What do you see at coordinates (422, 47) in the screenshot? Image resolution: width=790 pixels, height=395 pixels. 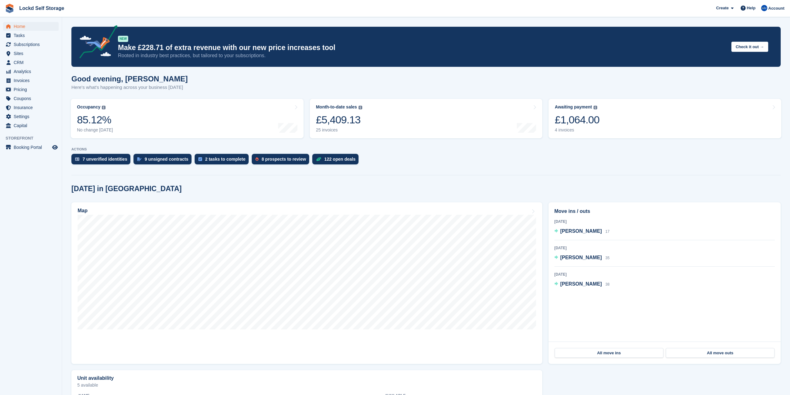 I see `p: Make £228.71 of extra revenue with our new price increases tool` at bounding box center [422, 47].